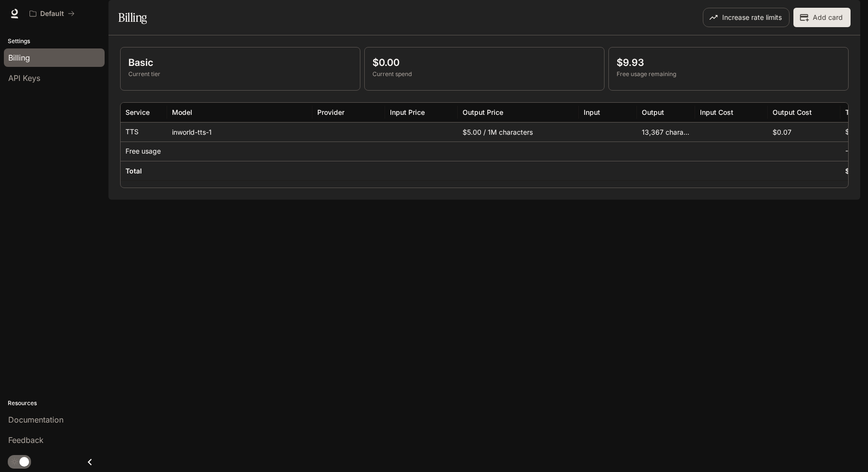 Image resolution: width=868 pixels, height=472 pixels. I want to click on h1: Billing, so click(132, 17).